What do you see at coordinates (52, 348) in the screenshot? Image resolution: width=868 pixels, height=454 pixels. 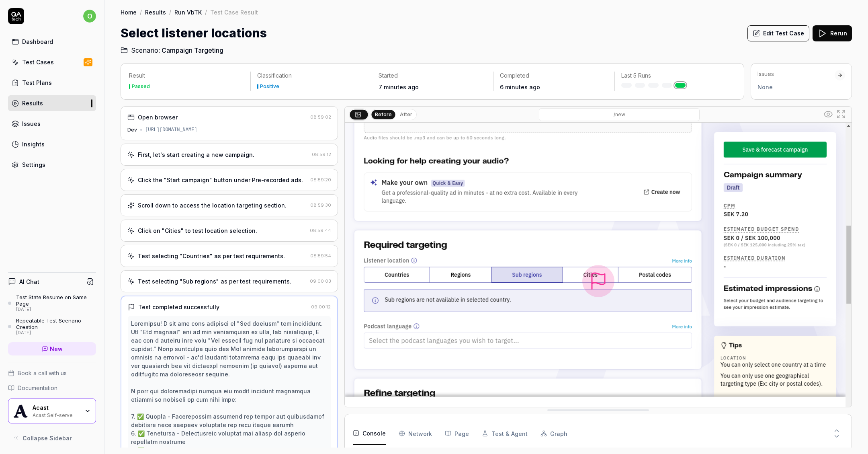 I see `a: New` at bounding box center [52, 348].